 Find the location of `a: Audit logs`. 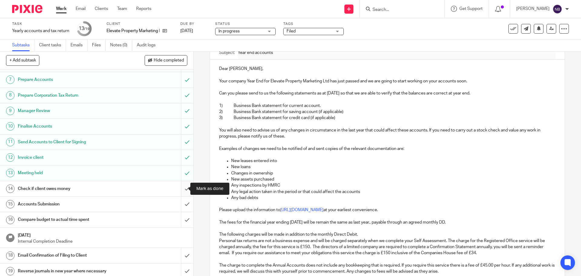

a: Audit logs is located at coordinates (148, 45).